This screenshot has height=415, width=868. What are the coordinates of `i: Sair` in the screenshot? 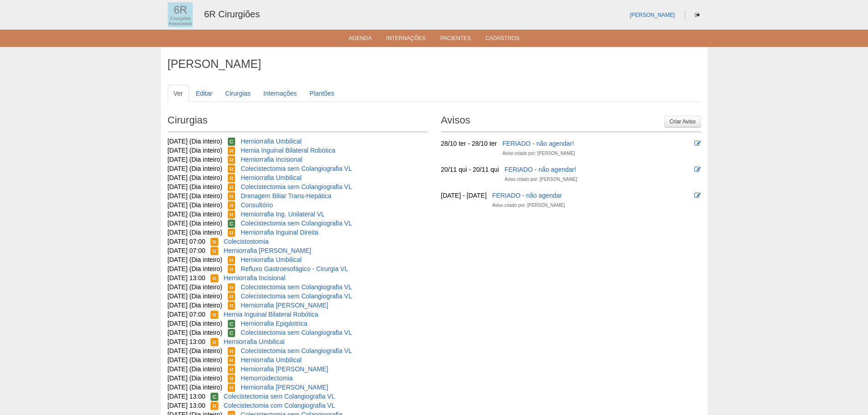 It's located at (697, 15).